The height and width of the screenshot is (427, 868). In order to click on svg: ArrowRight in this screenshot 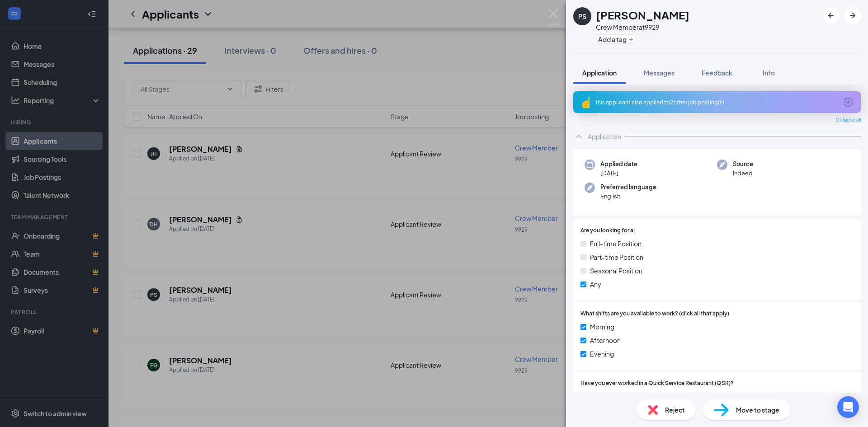, I will do `click(852, 16)`.